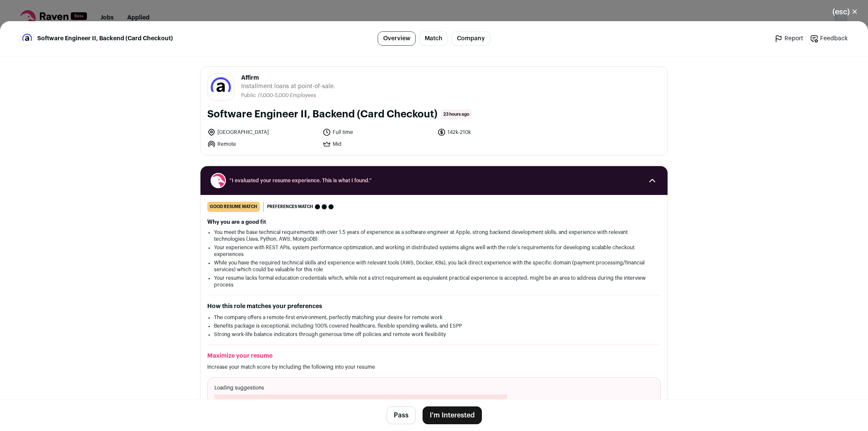  Describe the element at coordinates (378, 144) in the screenshot. I see `li: Mid` at that location.